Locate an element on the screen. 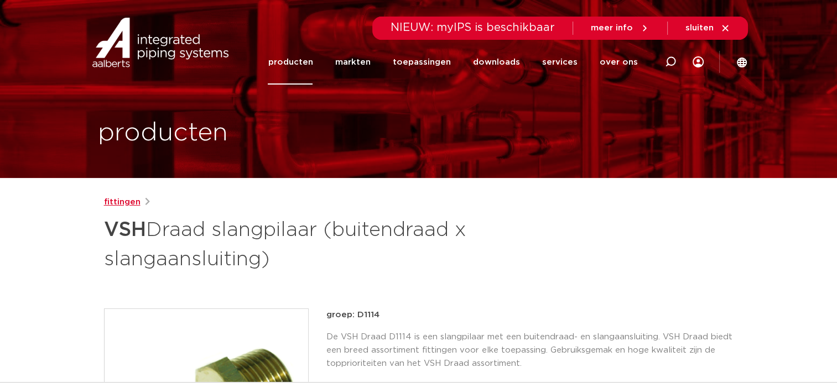 The width and height of the screenshot is (837, 383). a: meer info is located at coordinates (620, 28).